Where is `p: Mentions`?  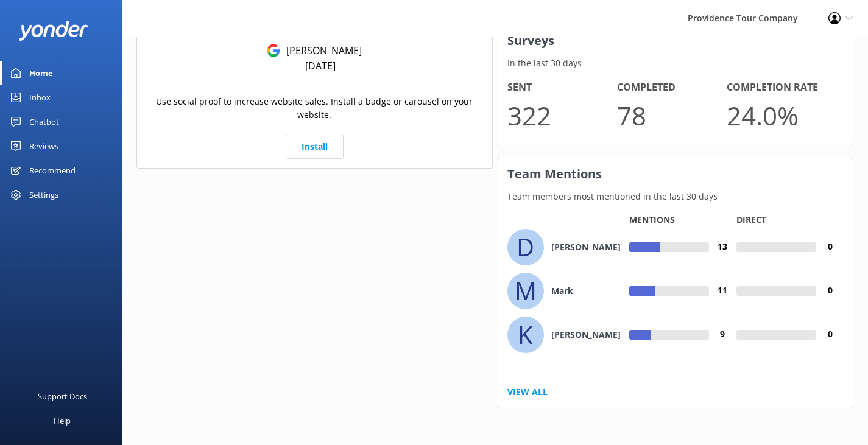 p: Mentions is located at coordinates (652, 219).